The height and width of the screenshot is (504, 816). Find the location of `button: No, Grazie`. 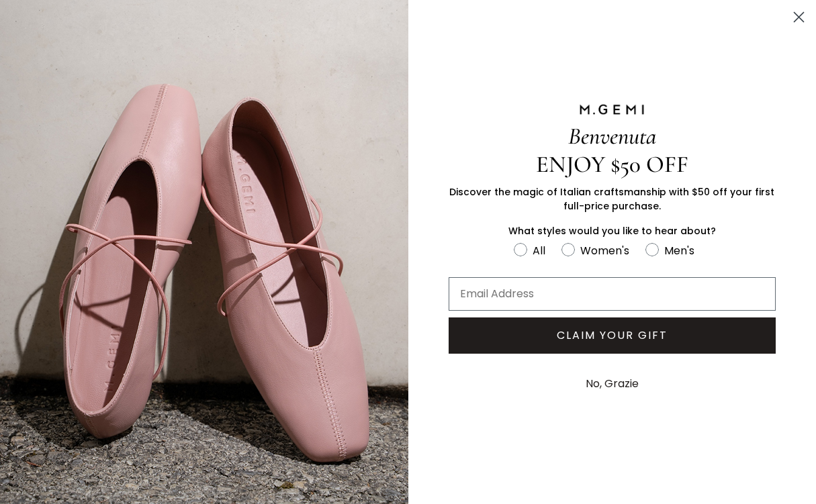

button: No, Grazie is located at coordinates (612, 384).